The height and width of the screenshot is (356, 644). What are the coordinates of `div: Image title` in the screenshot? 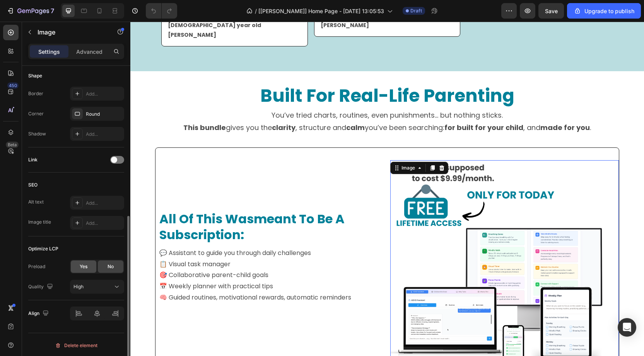 It's located at (40, 222).